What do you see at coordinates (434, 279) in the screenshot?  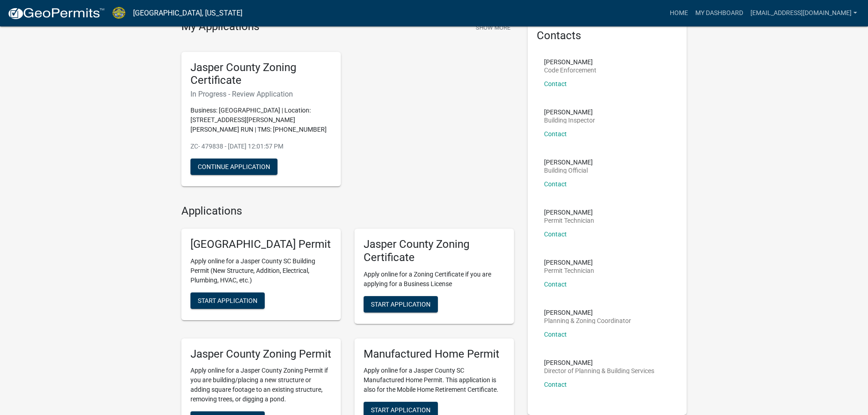 I see `p: Apply online for a Zoning Certificate if you are applying for a Business License` at bounding box center [434, 279].